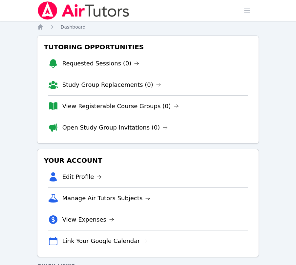 The height and width of the screenshot is (265, 296). What do you see at coordinates (88, 219) in the screenshot?
I see `a: View Expenses` at bounding box center [88, 219].